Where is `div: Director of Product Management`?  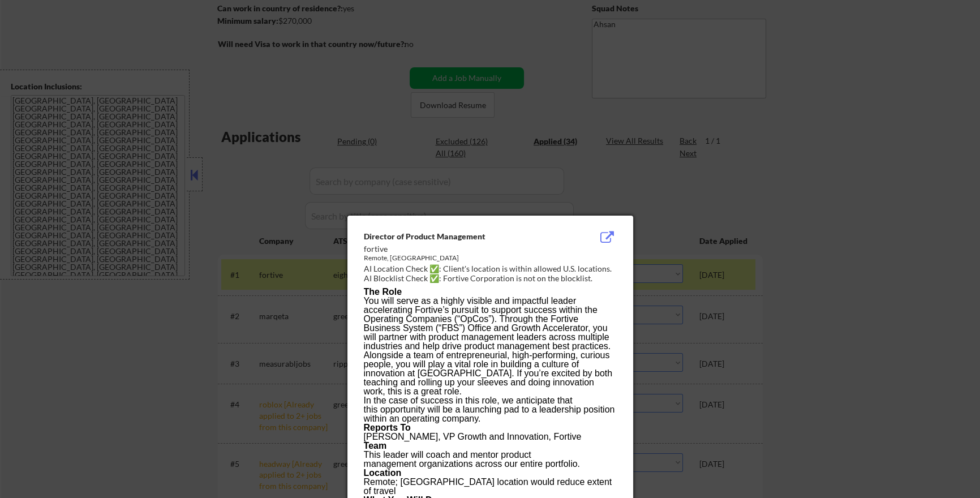
div: Director of Product Management is located at coordinates (462, 236).